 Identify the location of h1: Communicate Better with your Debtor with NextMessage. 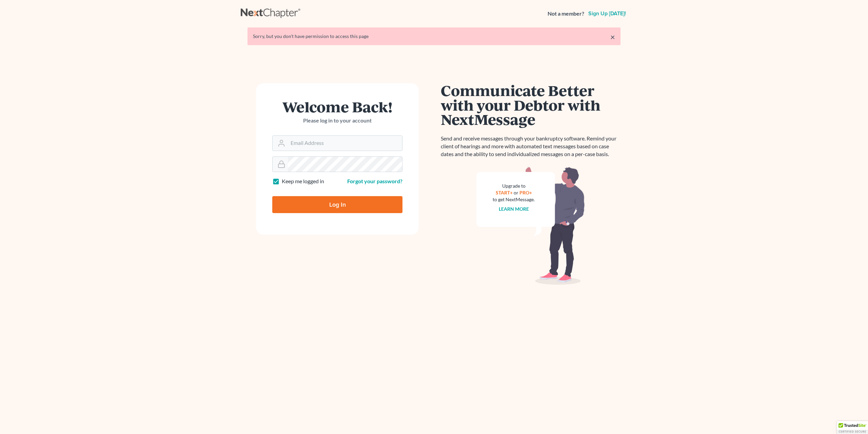
(531, 105).